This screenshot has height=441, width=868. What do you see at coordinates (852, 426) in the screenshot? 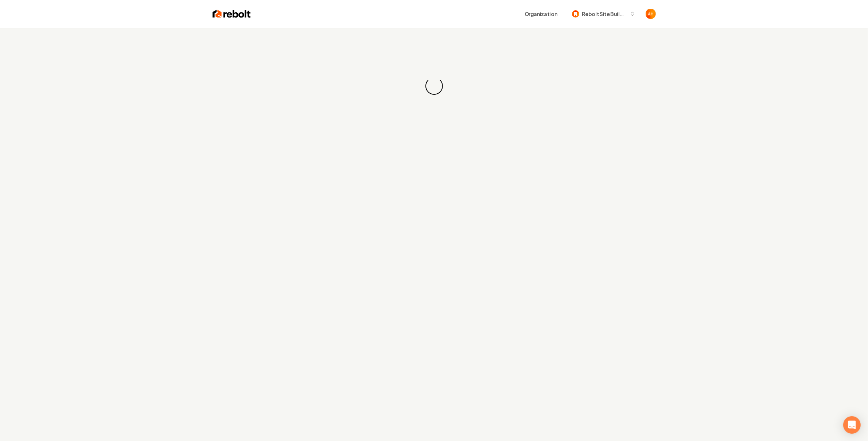
I see `div: Open Intercom Messenger` at bounding box center [852, 426].